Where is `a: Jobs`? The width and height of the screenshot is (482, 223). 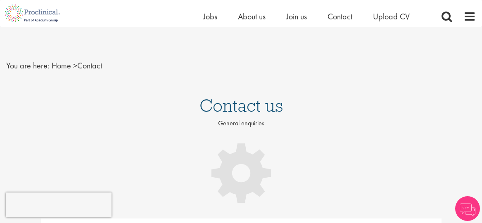
a: Jobs is located at coordinates (210, 17).